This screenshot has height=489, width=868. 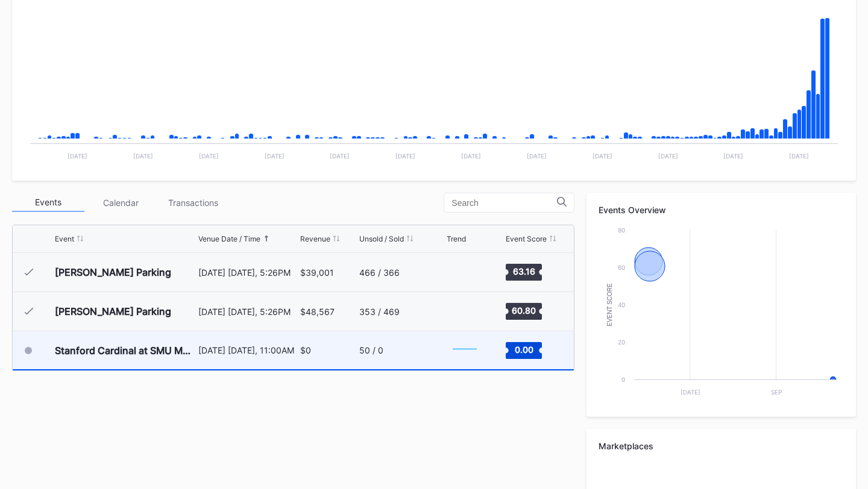 What do you see at coordinates (317, 272) in the screenshot?
I see `div: $39,001` at bounding box center [317, 272].